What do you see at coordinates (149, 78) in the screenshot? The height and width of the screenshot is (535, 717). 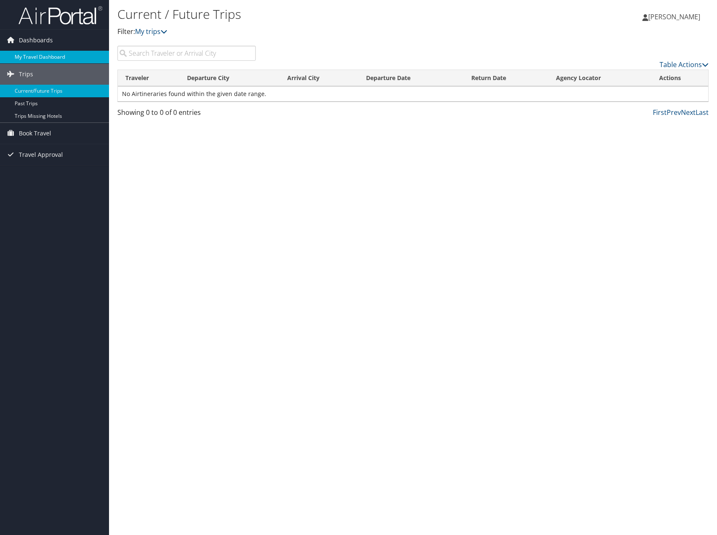 I see `th: Traveler: activate to sort column ascending` at bounding box center [149, 78].